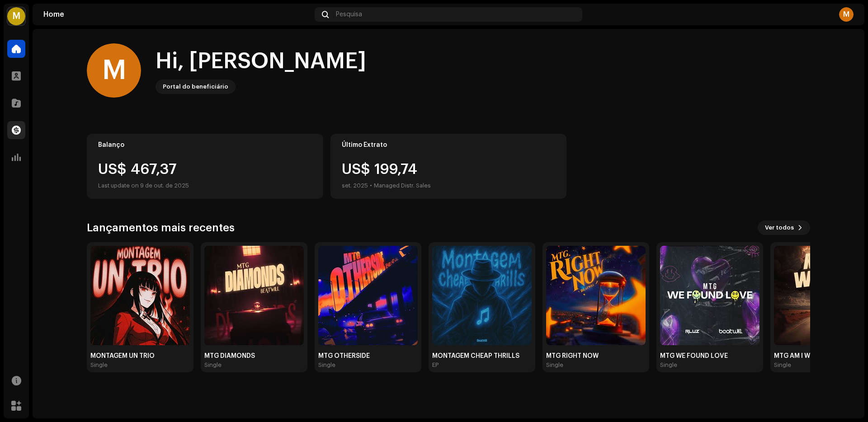 The width and height of the screenshot is (868, 422). Describe the element at coordinates (349, 14) in the screenshot. I see `span: Pesquisa` at that location.